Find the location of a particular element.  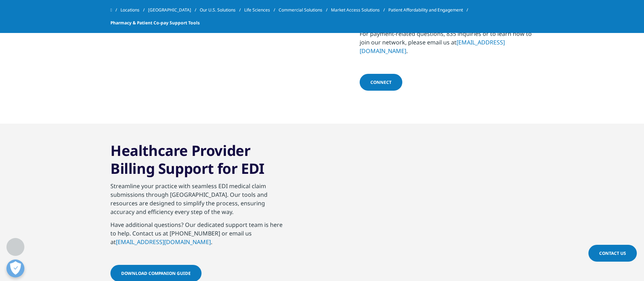

button: Open Preferences is located at coordinates (15, 269).